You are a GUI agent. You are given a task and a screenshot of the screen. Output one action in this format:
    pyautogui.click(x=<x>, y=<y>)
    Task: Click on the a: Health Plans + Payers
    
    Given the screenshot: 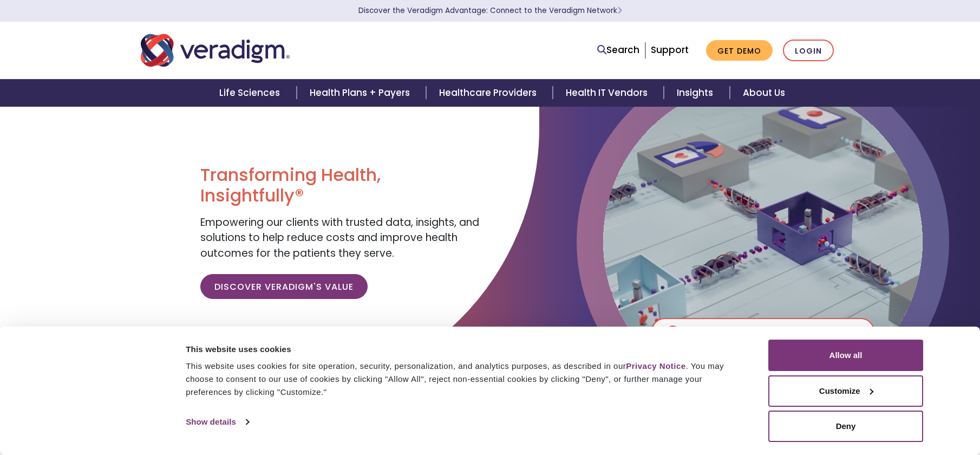 What is the action you would take?
    pyautogui.click(x=361, y=93)
    